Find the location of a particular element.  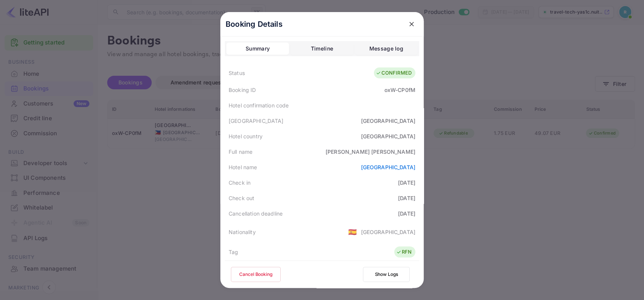

div: RFN is located at coordinates (404, 252).